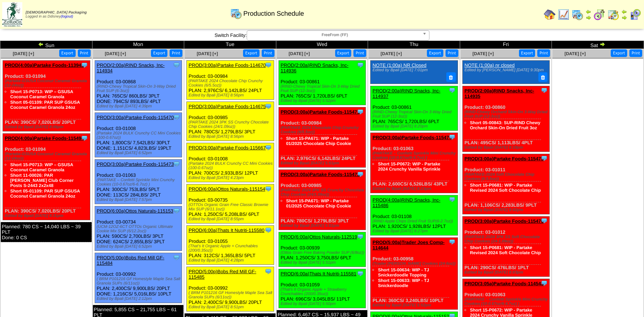 The image size is (644, 317). Describe the element at coordinates (135, 164) in the screenshot. I see `a: PROD(3:00a)Partake Foods-115473` at that location.